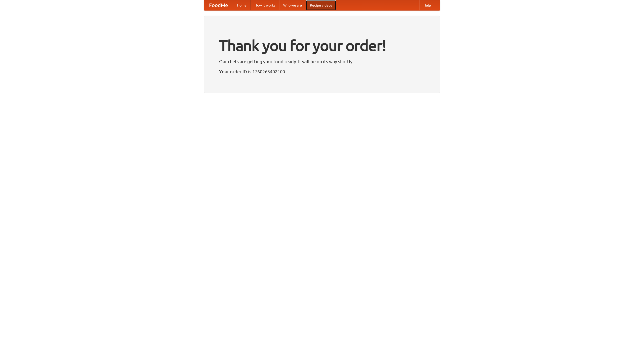 This screenshot has width=644, height=356. Describe the element at coordinates (322, 46) in the screenshot. I see `h1: Thank you for your order!` at that location.